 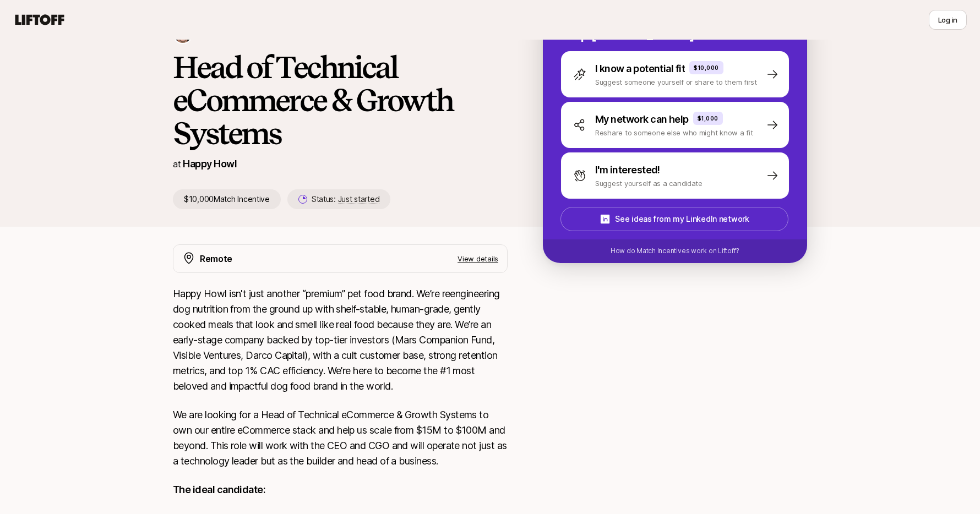 I want to click on button: See ideas from my LinkedIn network, so click(x=674, y=219).